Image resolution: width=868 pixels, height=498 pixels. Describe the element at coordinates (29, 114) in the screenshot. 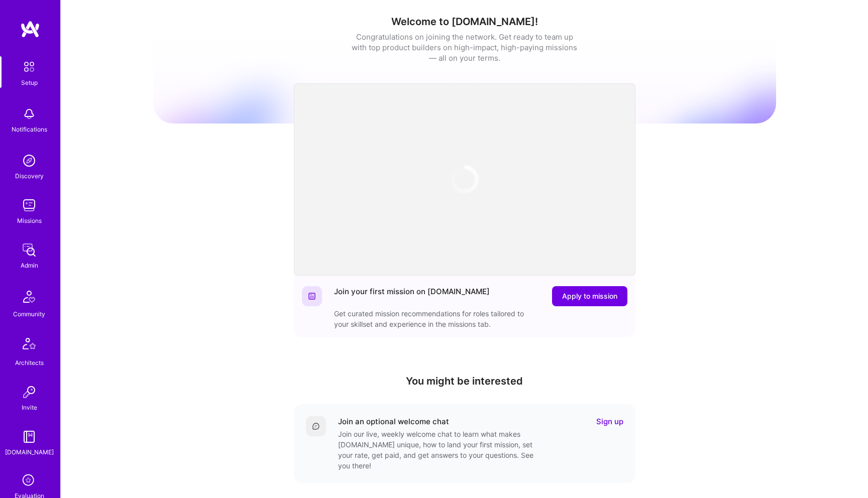

I see `img: bell` at that location.